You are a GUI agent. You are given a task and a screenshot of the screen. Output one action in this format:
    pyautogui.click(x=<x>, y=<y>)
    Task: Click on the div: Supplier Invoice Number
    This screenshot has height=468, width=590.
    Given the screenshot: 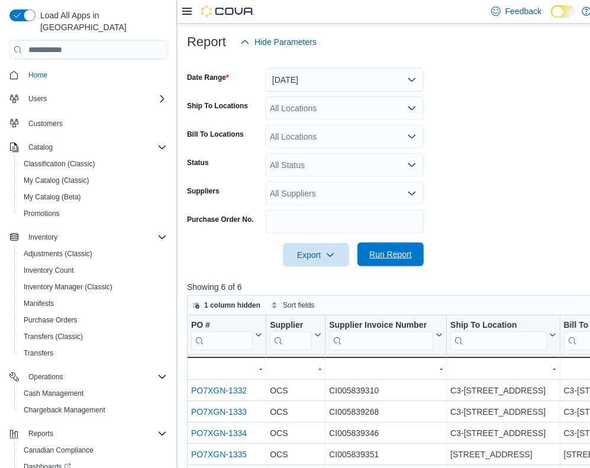 What is the action you would take?
    pyautogui.click(x=381, y=325)
    